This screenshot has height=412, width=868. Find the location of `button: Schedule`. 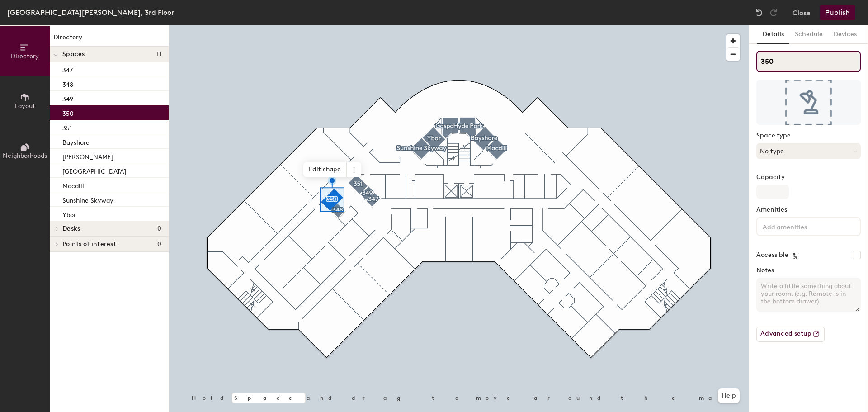

button: Schedule is located at coordinates (809, 34).